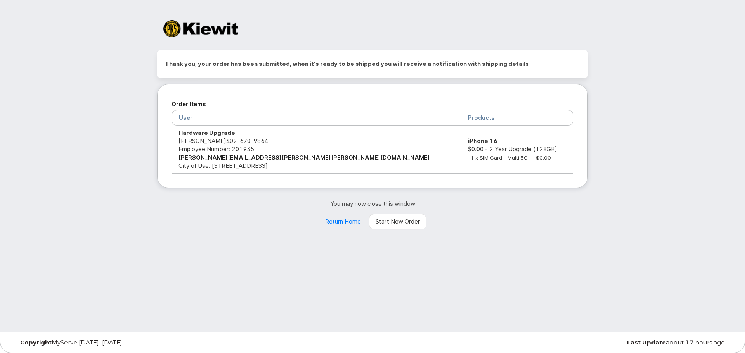 This screenshot has height=353, width=745. What do you see at coordinates (216, 149) in the screenshot?
I see `span: Employee Number: 201935` at bounding box center [216, 149].